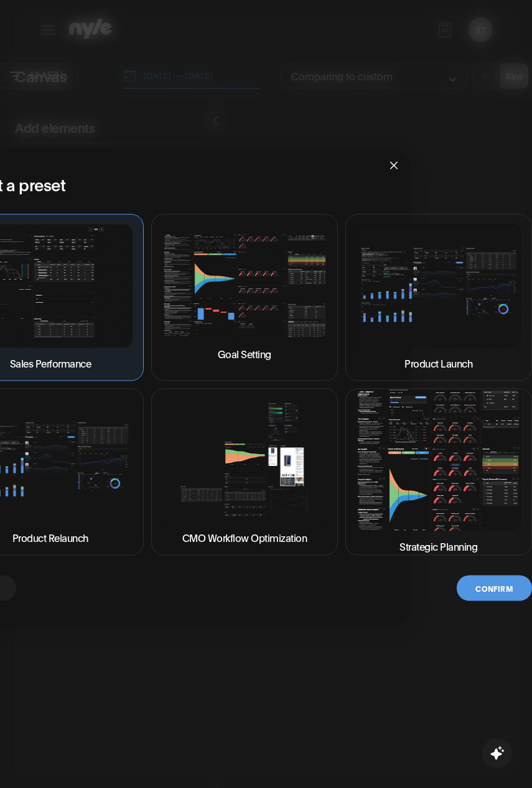 This screenshot has height=788, width=532. Describe the element at coordinates (245, 286) in the screenshot. I see `img: Goal Setting` at that location.